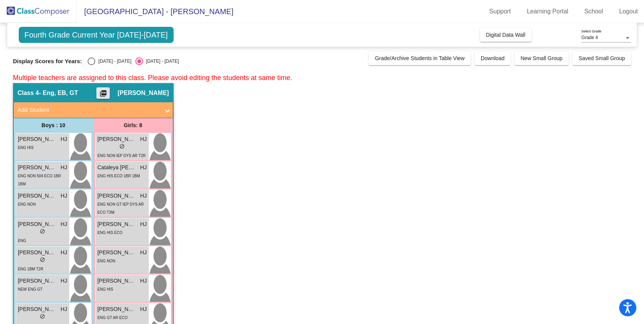  I want to click on span: ENG HIS ECO 1BR 1BM, so click(119, 176).